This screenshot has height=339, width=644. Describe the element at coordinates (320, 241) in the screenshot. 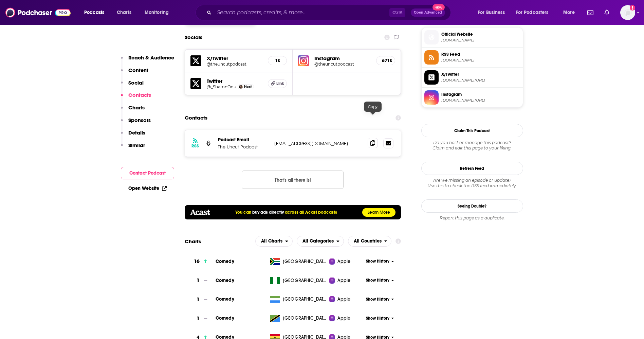

I see `h2: Categories` at that location.